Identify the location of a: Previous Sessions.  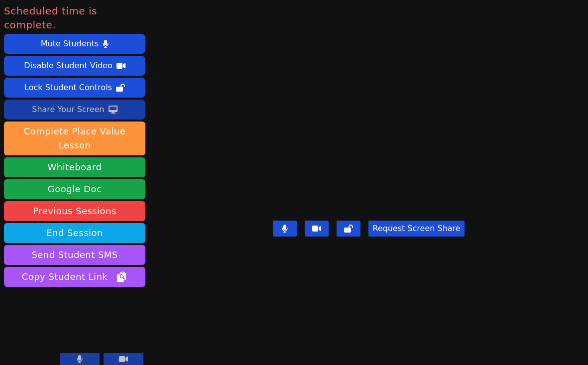
(75, 211).